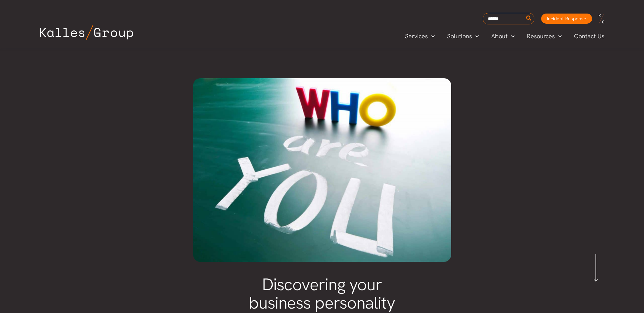 This screenshot has width=644, height=313. Describe the element at coordinates (544, 36) in the screenshot. I see `a: ResourcesMenu Toggle` at that location.